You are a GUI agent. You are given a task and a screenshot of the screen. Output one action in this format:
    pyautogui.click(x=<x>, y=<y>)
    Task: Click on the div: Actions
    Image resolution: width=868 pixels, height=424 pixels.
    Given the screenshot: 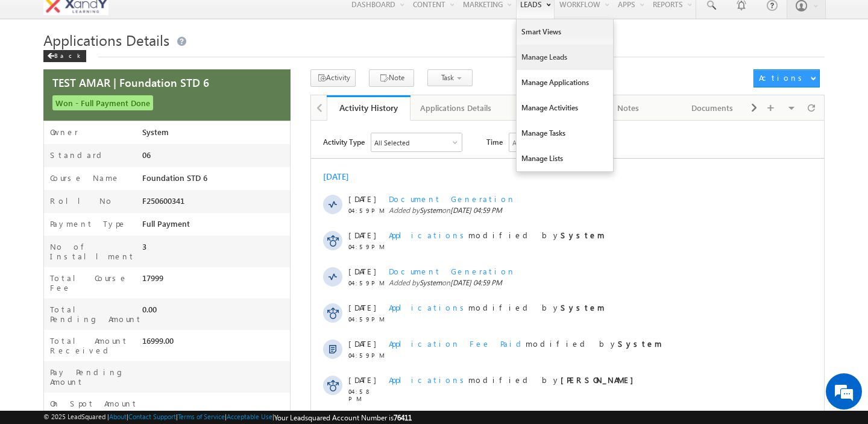 What is the action you would take?
    pyautogui.click(x=782, y=78)
    